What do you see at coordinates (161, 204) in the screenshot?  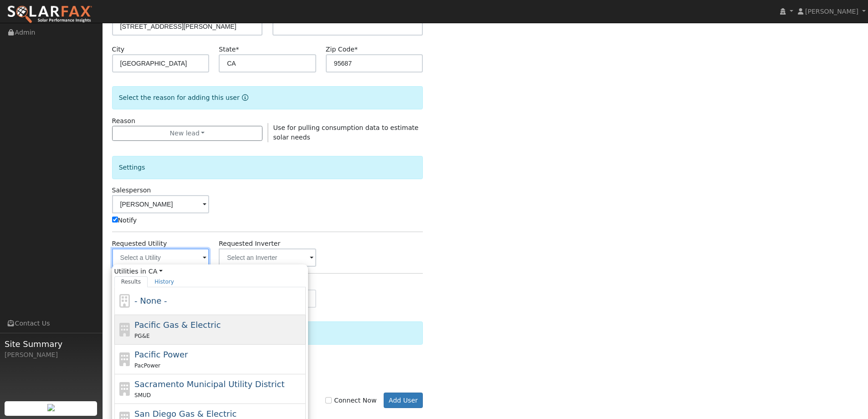 I see `input: Select a User` at bounding box center [161, 204].